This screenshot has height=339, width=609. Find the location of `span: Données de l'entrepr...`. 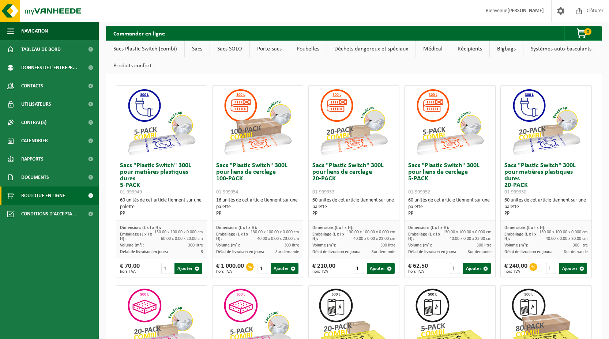

span: Données de l'entrepr... is located at coordinates (49, 68).